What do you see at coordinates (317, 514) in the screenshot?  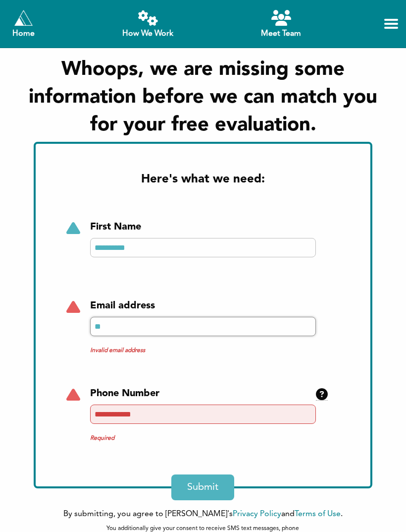 I see `a: Terms of Use` at bounding box center [317, 514].